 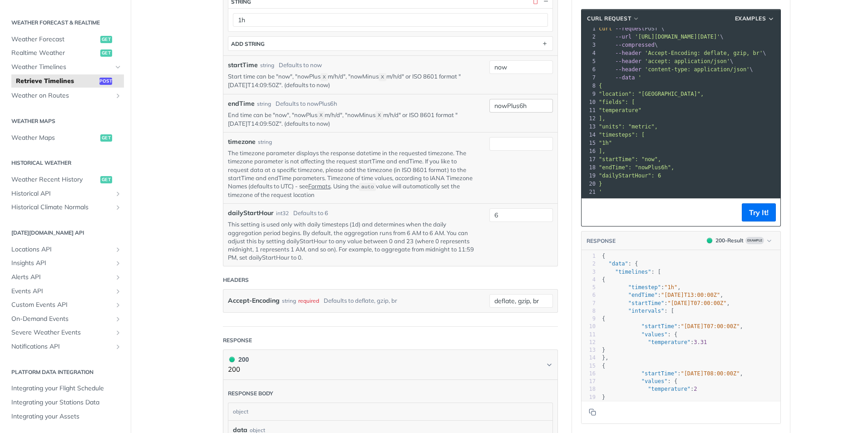 What do you see at coordinates (65, 319) in the screenshot?
I see `a: On-Demand EventsShow subpages for On-Demand Events` at bounding box center [65, 319].